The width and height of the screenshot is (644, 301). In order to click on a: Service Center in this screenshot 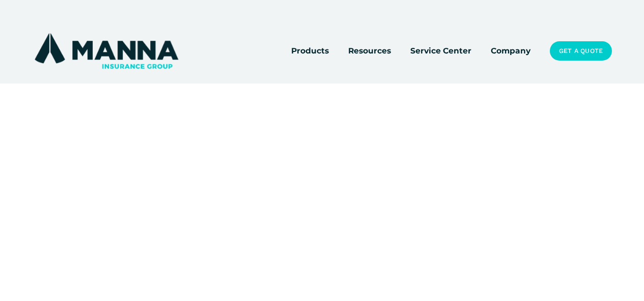, I will do `click(441, 51)`.